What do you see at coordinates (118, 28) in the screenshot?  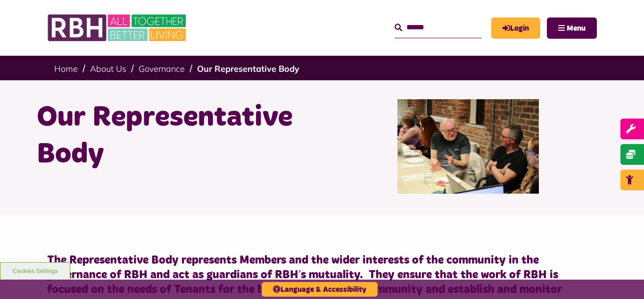 I see `img: RBH` at bounding box center [118, 28].